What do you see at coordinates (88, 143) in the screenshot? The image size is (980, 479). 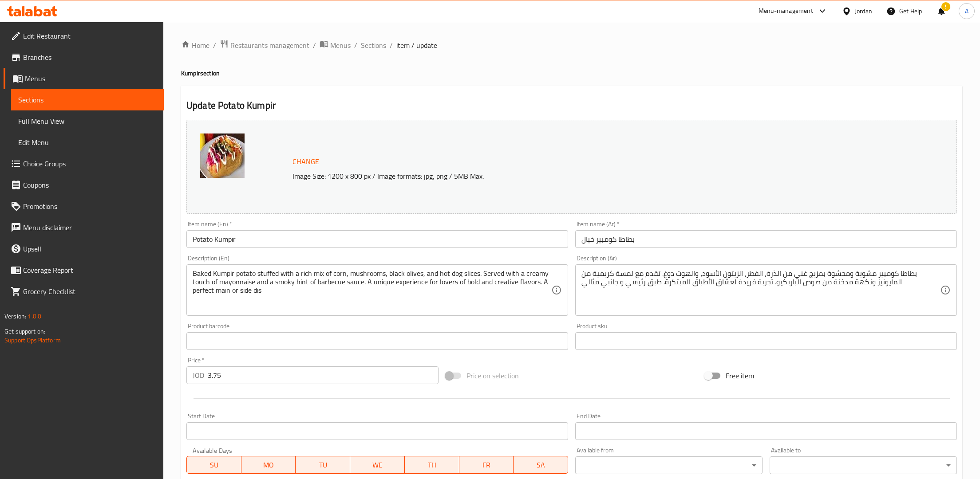 I see `span: Edit Menu` at bounding box center [88, 143].